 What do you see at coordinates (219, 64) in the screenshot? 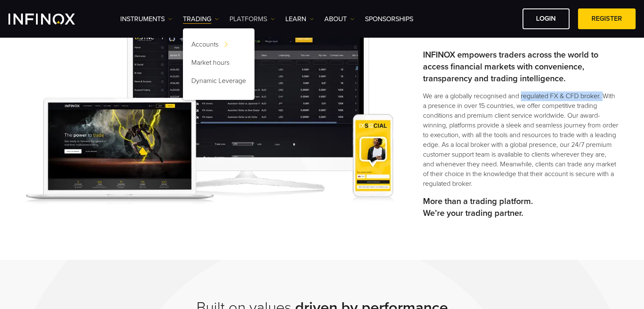
I see `a: Market hours` at bounding box center [219, 64].